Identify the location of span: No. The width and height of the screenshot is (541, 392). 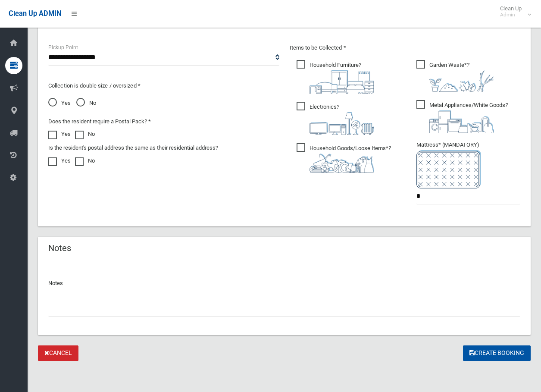
(86, 103).